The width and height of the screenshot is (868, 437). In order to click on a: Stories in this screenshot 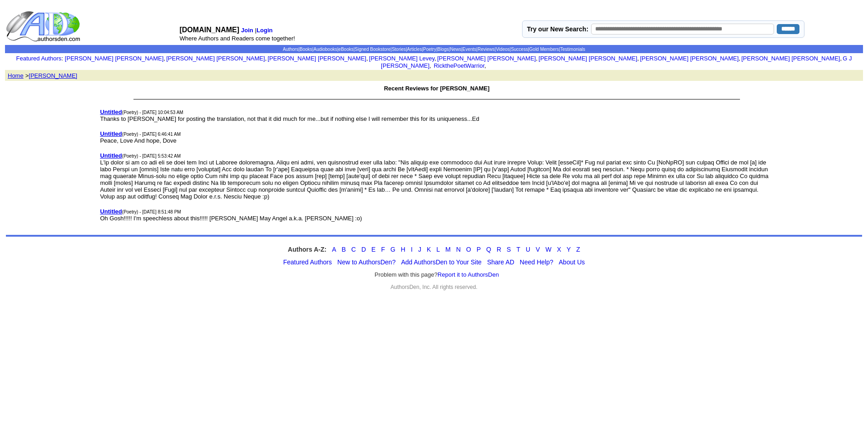, I will do `click(398, 49)`.